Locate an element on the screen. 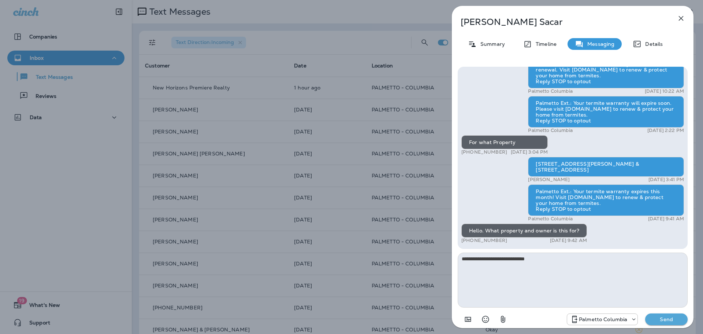 The width and height of the screenshot is (703, 334). div: +1 (803) 233-5290 is located at coordinates (603, 319).